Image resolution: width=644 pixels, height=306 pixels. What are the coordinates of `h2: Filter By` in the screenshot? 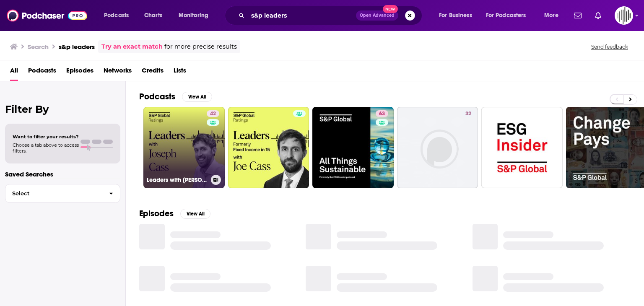 It's located at (63, 109).